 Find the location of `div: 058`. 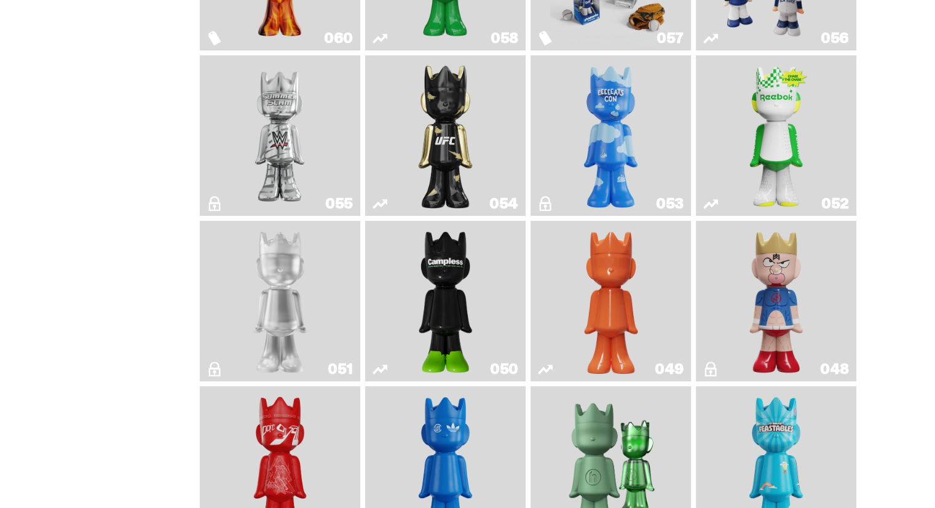

div: 058 is located at coordinates (504, 38).